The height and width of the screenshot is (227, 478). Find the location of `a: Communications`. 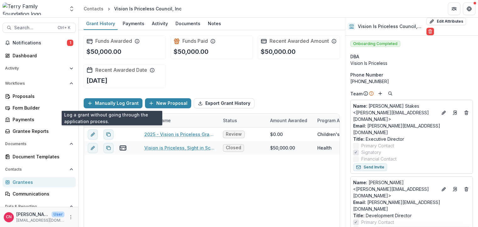

a: Communications is located at coordinates (39, 193).